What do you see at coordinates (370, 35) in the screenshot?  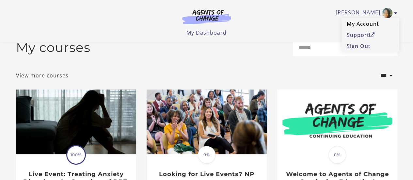 I see `a: SupportOpen in a new window` at bounding box center [370, 35].